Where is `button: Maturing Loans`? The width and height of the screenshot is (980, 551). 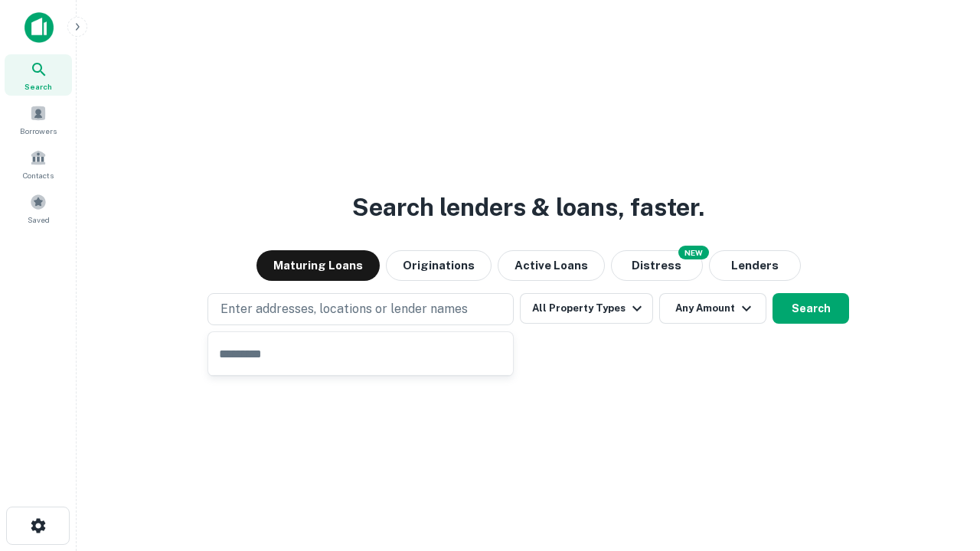
button: Maturing Loans is located at coordinates (318, 265).